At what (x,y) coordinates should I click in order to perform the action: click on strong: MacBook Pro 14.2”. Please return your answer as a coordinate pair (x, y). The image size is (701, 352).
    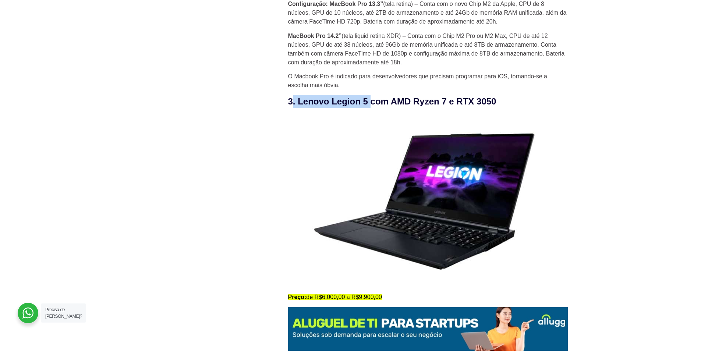
    Looking at the image, I should click on (315, 36).